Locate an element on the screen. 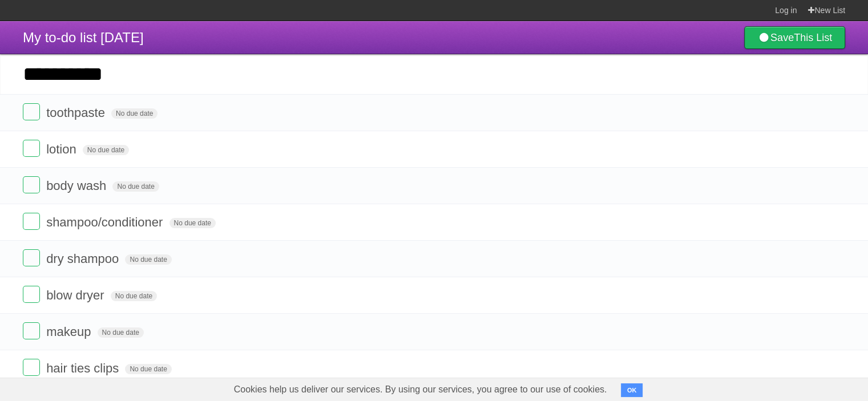 Image resolution: width=868 pixels, height=401 pixels. button: OK is located at coordinates (632, 390).